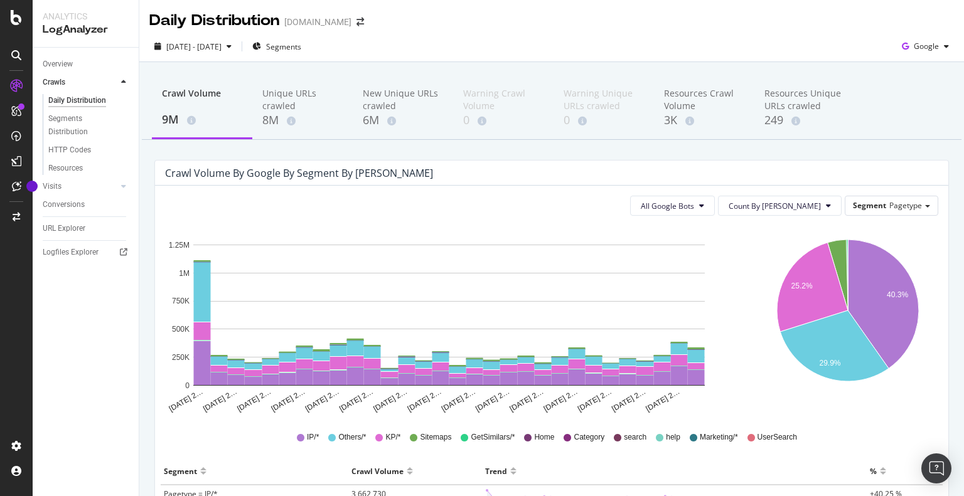 Image resolution: width=964 pixels, height=496 pixels. I want to click on text: 0, so click(187, 386).